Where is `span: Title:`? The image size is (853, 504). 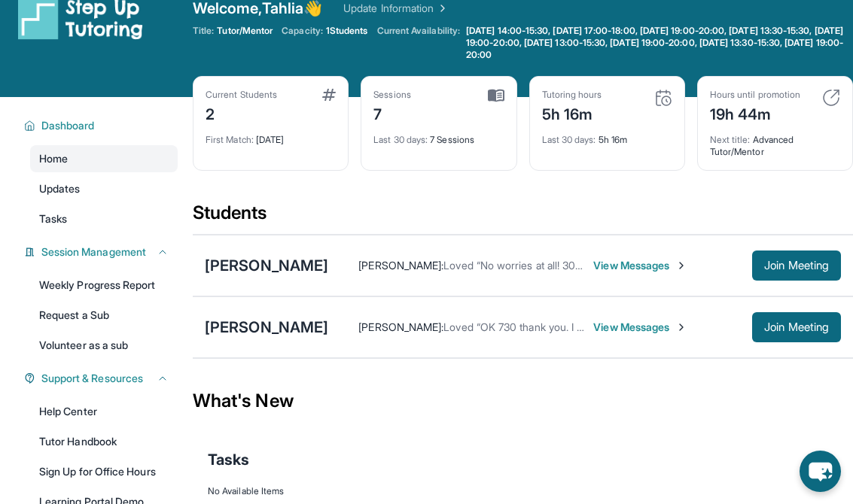 span: Title: is located at coordinates (203, 31).